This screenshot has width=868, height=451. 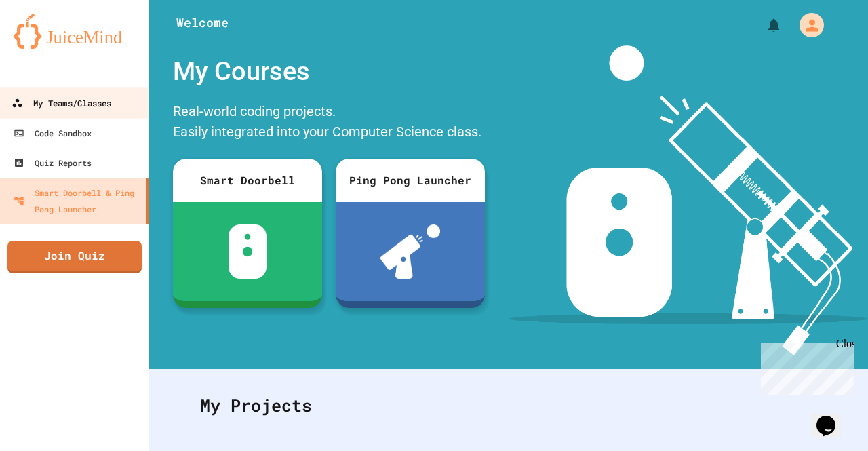 What do you see at coordinates (61, 103) in the screenshot?
I see `div: My Teams/Classes` at bounding box center [61, 103].